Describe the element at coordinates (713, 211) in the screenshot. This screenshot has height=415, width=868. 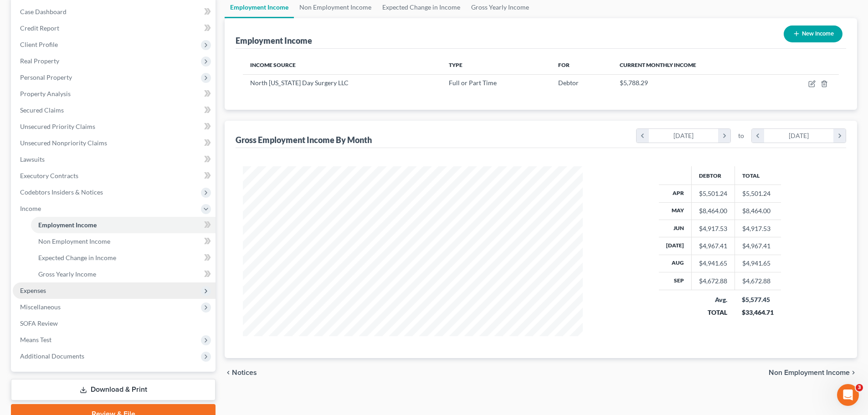
I see `div: $8,464.00` at that location.